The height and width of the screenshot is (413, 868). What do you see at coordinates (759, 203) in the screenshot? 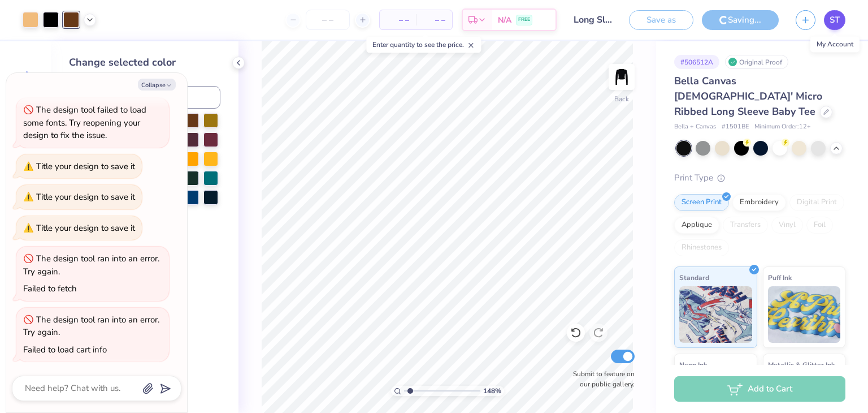
I see `div: Embroidery` at bounding box center [759, 203].